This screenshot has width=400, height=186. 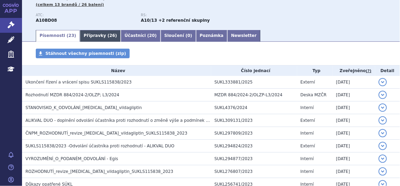 I want to click on td: SUKL294824/2023, so click(x=254, y=146).